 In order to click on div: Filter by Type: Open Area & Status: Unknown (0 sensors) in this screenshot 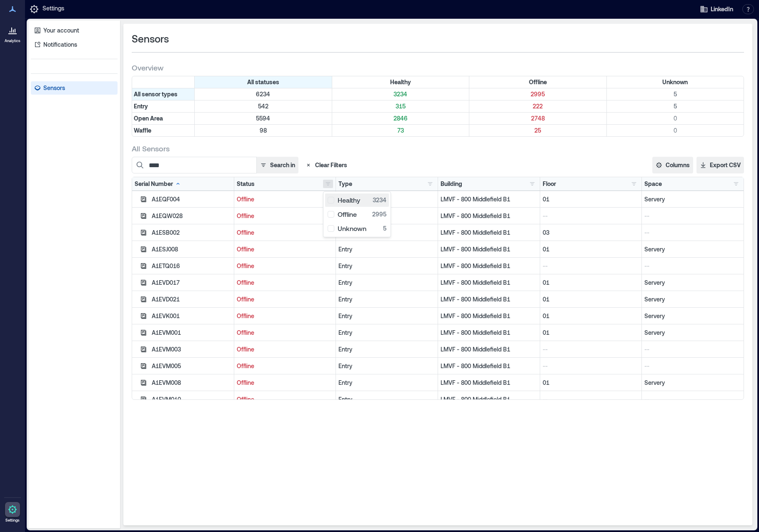, I will do `click(675, 118)`.